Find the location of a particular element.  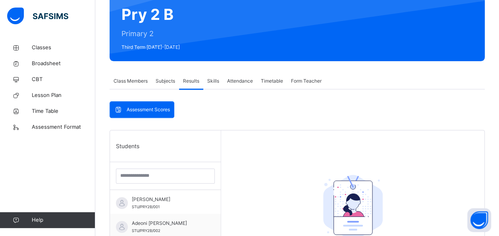

span: Help is located at coordinates (63, 220).